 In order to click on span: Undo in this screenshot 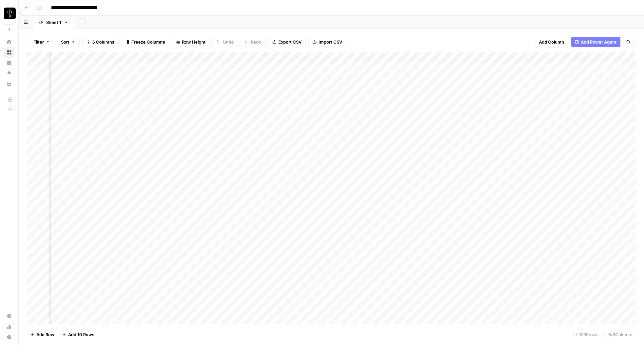, I will do `click(228, 42)`.